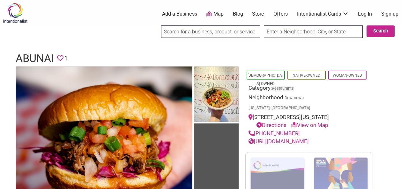  What do you see at coordinates (180, 14) in the screenshot?
I see `a: Add a Business` at bounding box center [180, 14].